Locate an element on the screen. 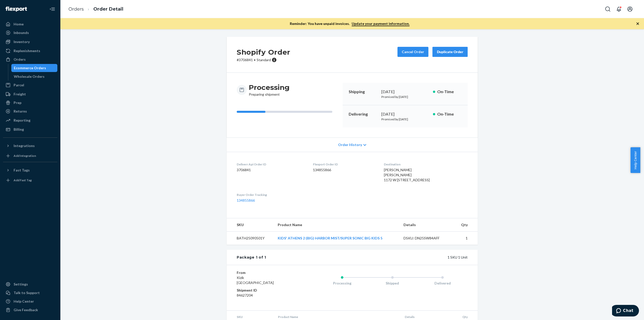 This screenshot has width=644, height=320. dt: Shipment ID is located at coordinates (267, 290).